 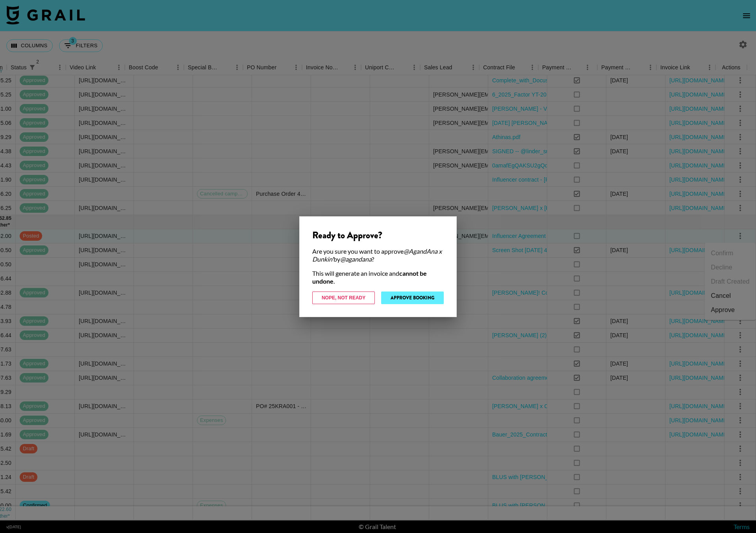 What do you see at coordinates (356, 258) in the screenshot?
I see `em: @ agandana` at bounding box center [356, 258].